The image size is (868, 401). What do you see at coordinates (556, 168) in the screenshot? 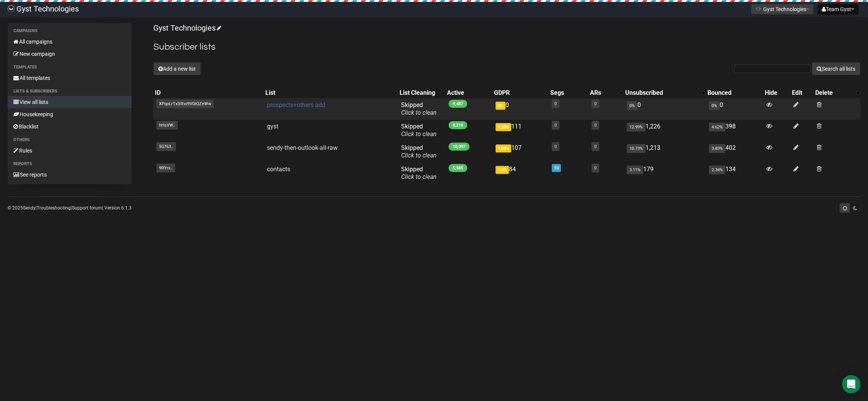
I see `a: 14` at bounding box center [556, 168].